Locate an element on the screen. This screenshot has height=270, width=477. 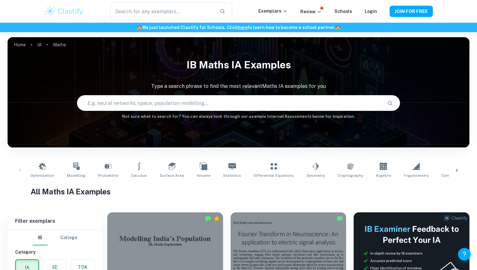
h6: Category is located at coordinates (55, 253).